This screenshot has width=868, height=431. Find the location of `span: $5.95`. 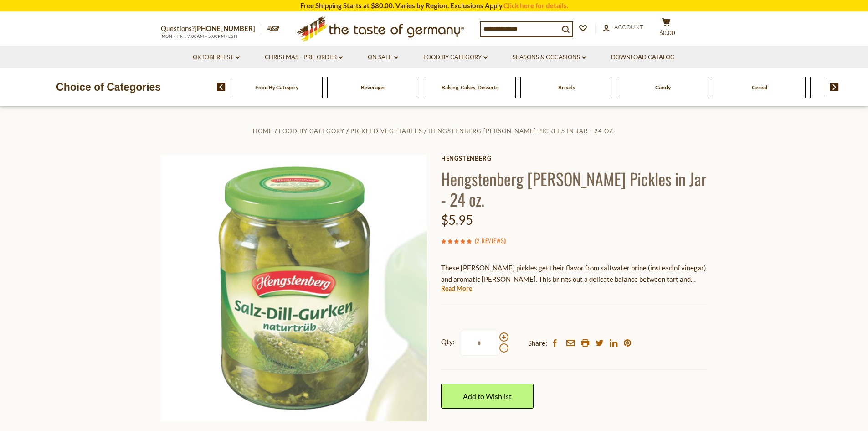

span: $5.95 is located at coordinates (457, 220).